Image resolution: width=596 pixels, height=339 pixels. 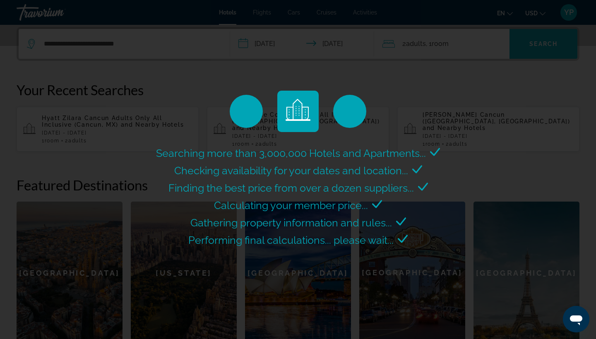 What do you see at coordinates (291, 188) in the screenshot?
I see `span: Finding the best price from over a dozen suppliers...` at bounding box center [291, 188].